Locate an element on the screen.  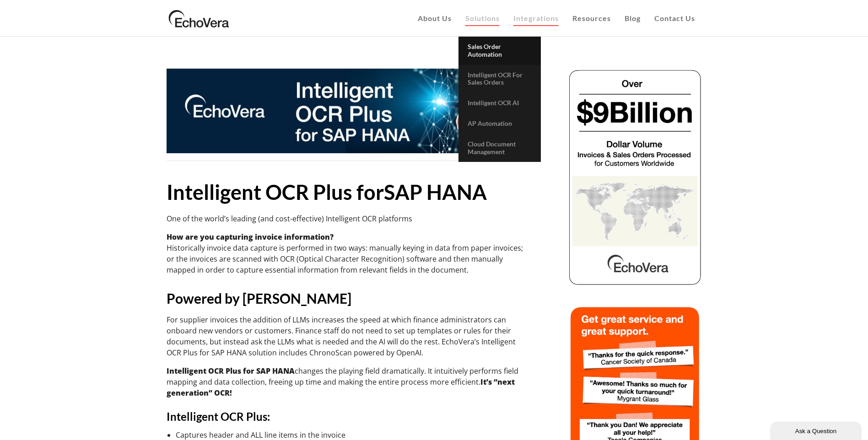
span: Solutions is located at coordinates (482, 18).